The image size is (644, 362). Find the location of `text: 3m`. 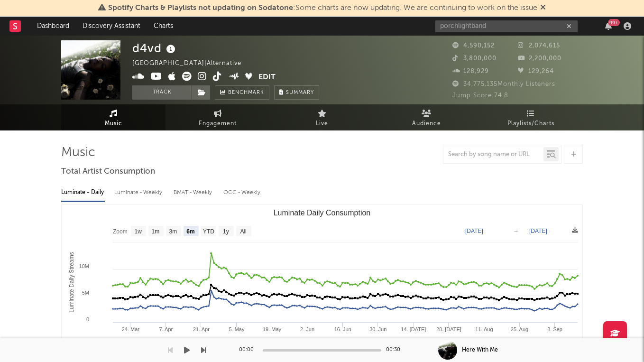

text: 3m is located at coordinates (173, 232).